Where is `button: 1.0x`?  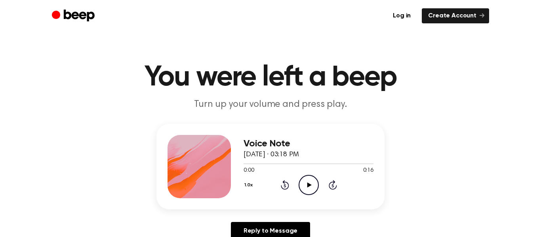
button: 1.0x is located at coordinates (249, 185).